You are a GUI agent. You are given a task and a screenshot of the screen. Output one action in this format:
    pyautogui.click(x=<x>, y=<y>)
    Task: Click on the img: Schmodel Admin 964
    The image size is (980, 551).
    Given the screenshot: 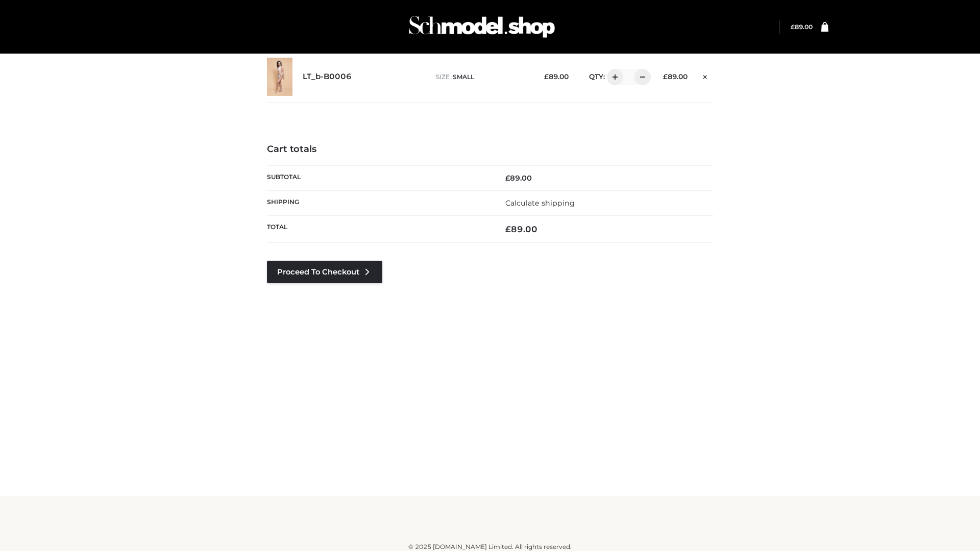 What is the action you would take?
    pyautogui.click(x=482, y=27)
    